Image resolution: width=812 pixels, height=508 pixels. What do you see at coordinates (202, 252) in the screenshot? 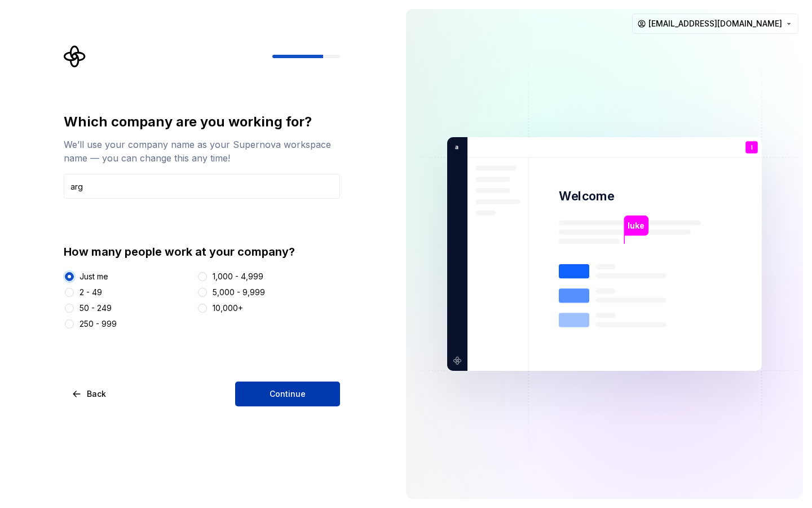
I see `div: How many people work at your company?` at bounding box center [202, 252].